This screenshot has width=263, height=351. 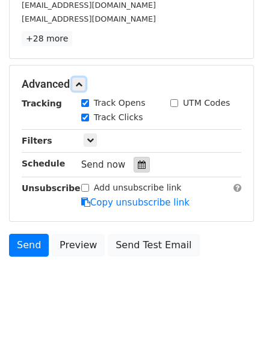 I want to click on strong: Tracking, so click(x=42, y=103).